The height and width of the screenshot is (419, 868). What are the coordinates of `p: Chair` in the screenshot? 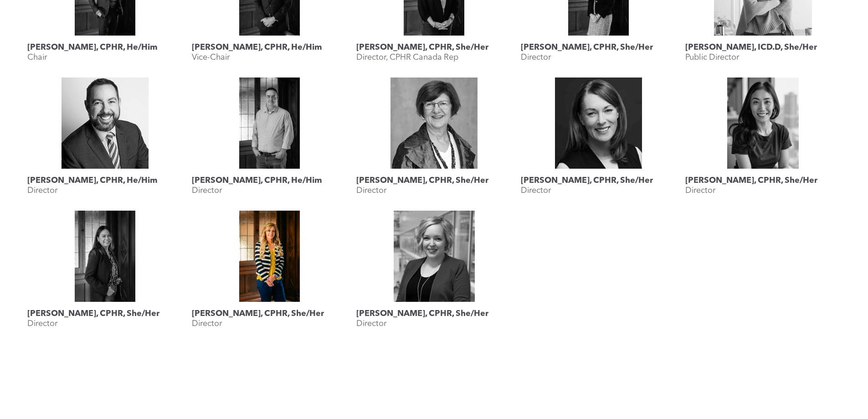 It's located at (37, 58).